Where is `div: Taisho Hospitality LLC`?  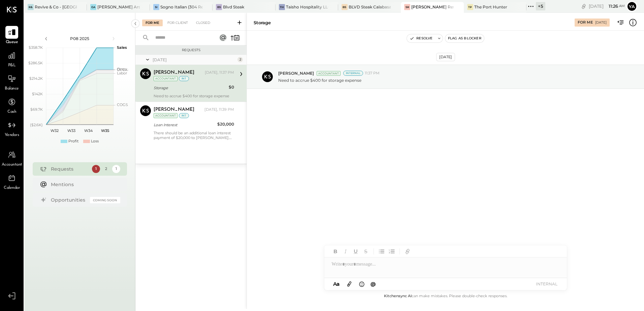
div: Taisho Hospitality LLC is located at coordinates (307, 7).